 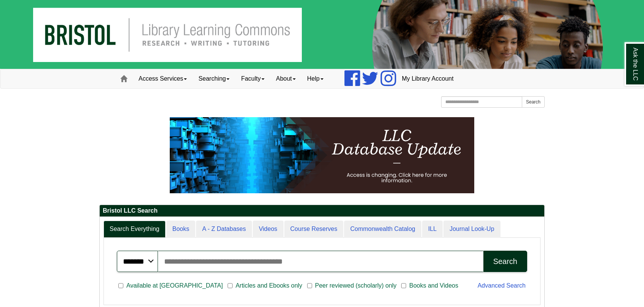 What do you see at coordinates (505, 261) in the screenshot?
I see `div: Search` at bounding box center [505, 261].